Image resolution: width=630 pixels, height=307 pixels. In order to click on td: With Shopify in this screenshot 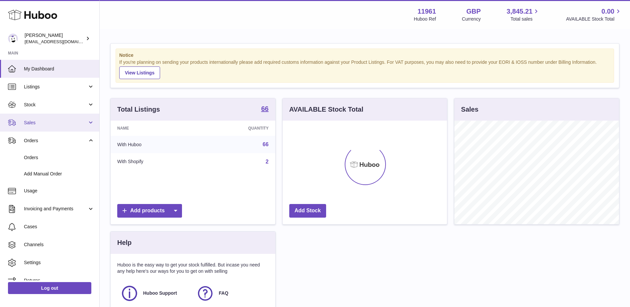, I will do `click(155, 162)`.